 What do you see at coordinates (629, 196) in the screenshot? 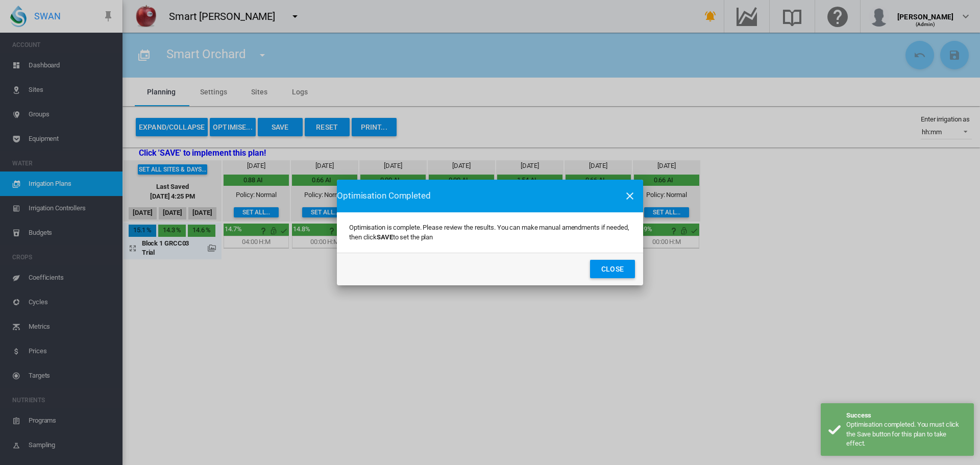
I see `button: icon-close` at bounding box center [629, 196].